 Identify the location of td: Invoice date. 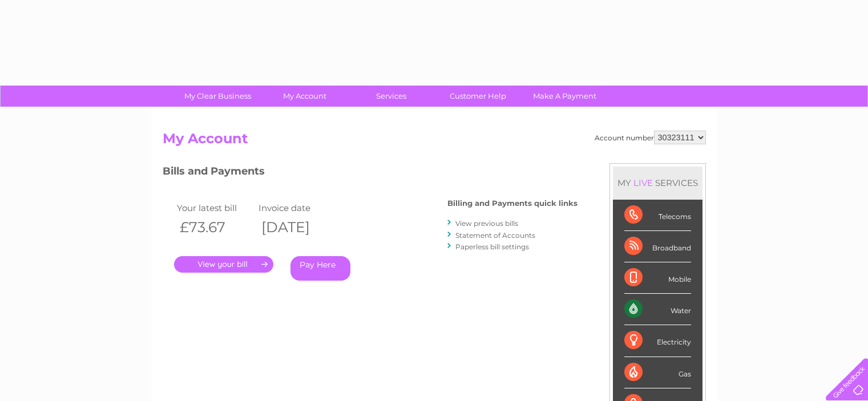
(297, 208).